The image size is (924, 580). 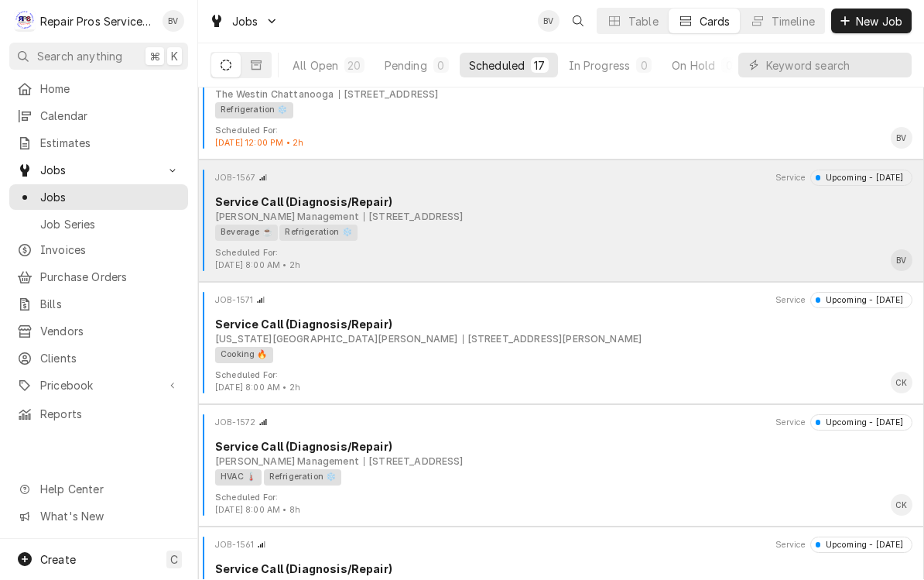 I want to click on span: Vendors, so click(x=110, y=331).